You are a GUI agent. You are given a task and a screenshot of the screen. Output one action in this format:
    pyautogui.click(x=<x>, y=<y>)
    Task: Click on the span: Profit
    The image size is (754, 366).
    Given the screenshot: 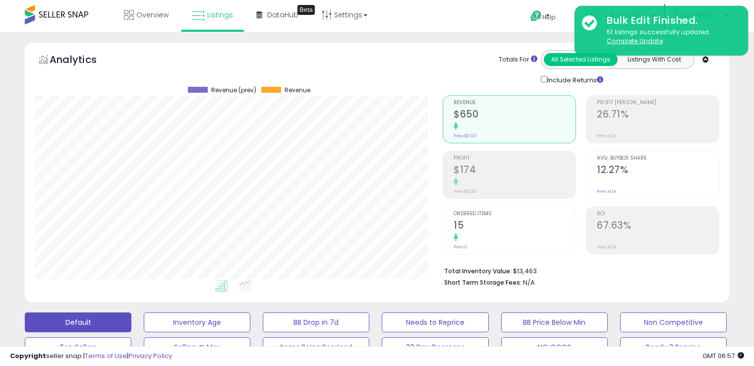 What is the action you would take?
    pyautogui.click(x=514, y=158)
    